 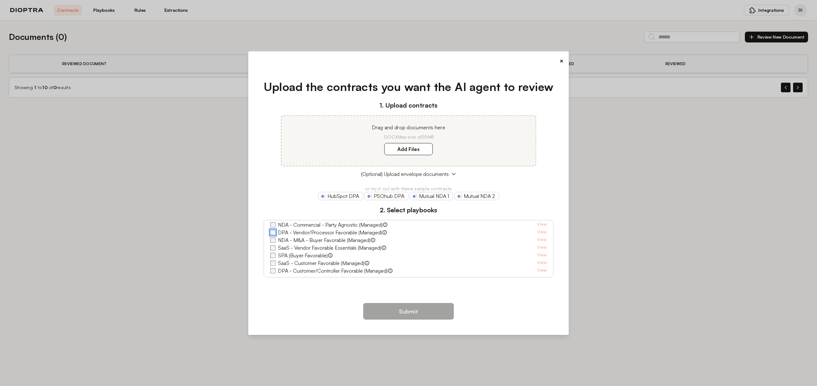 What do you see at coordinates (405, 174) in the screenshot?
I see `span: (Optional) Upload envelope documents` at bounding box center [405, 174].